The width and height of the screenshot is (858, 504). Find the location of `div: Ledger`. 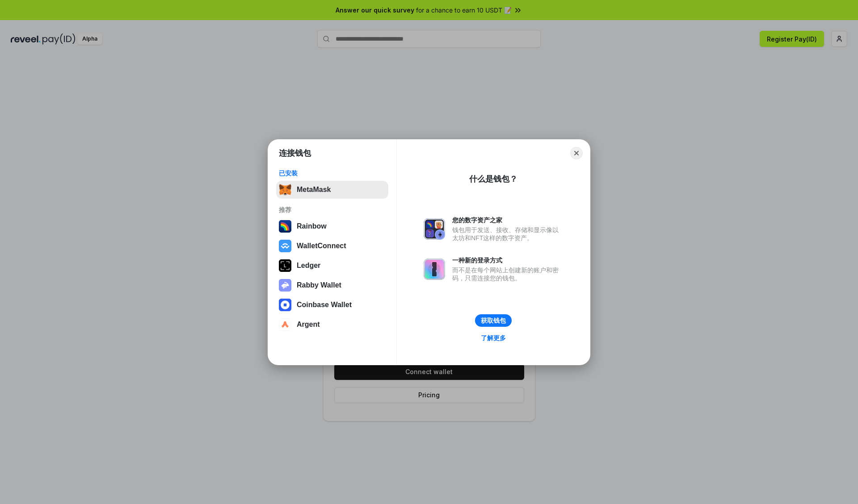

div: Ledger is located at coordinates (308, 266).